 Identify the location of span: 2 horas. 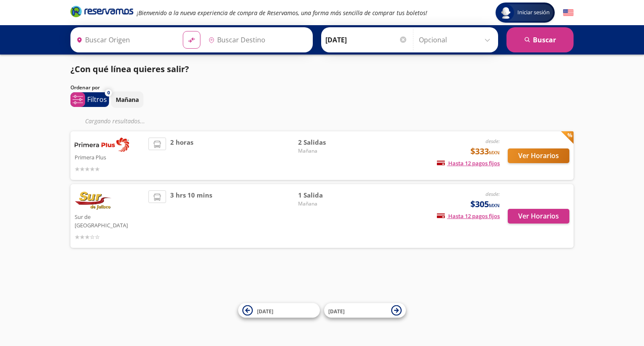
(182, 155).